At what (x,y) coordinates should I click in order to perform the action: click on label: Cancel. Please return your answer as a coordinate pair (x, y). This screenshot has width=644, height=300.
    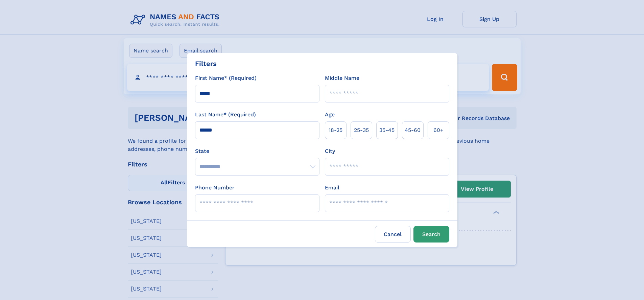
    Looking at the image, I should click on (393, 234).